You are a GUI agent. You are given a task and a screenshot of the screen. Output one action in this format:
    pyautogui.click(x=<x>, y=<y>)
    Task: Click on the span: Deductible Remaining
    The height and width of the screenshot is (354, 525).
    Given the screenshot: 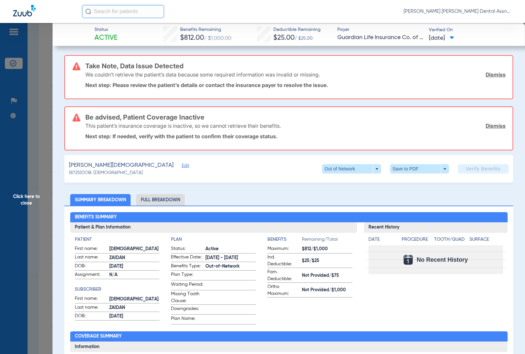 What is the action you would take?
    pyautogui.click(x=297, y=30)
    